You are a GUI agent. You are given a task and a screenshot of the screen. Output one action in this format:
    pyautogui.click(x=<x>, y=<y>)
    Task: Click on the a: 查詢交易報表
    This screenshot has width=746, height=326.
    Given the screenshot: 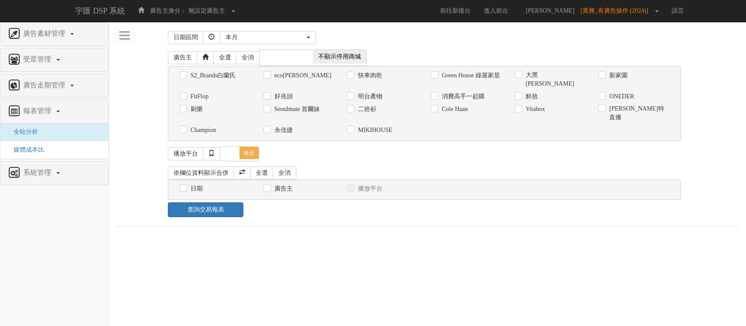 What is the action you would take?
    pyautogui.click(x=206, y=210)
    